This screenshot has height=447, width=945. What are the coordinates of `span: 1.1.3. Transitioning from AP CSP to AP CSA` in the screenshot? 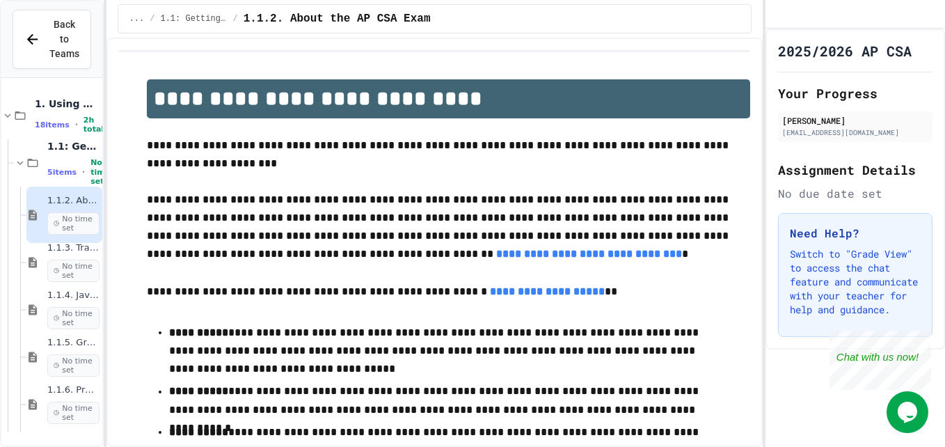 It's located at (73, 248).